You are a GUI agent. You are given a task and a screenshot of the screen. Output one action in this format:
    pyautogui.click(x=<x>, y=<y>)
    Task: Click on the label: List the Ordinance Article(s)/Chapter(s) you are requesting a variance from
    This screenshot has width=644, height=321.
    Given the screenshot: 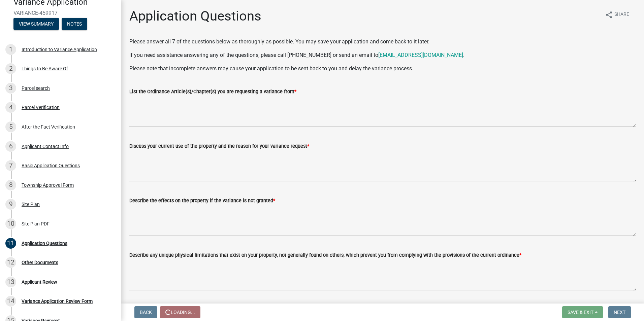 What is the action you would take?
    pyautogui.click(x=213, y=92)
    